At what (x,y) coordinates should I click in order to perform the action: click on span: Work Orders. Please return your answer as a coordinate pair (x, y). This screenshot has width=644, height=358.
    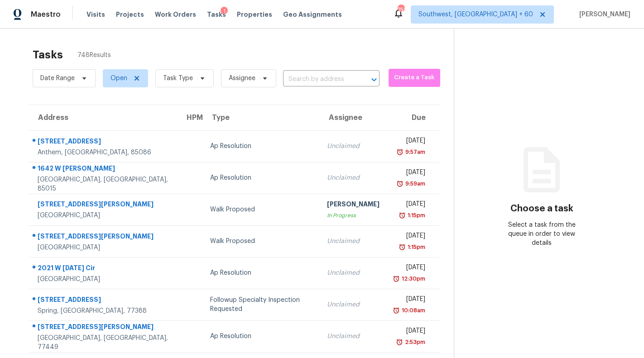
    Looking at the image, I should click on (175, 14).